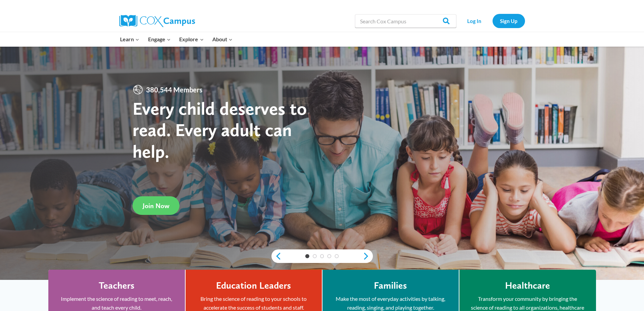 The height and width of the screenshot is (311, 644). I want to click on h4: Healthcare, so click(528, 286).